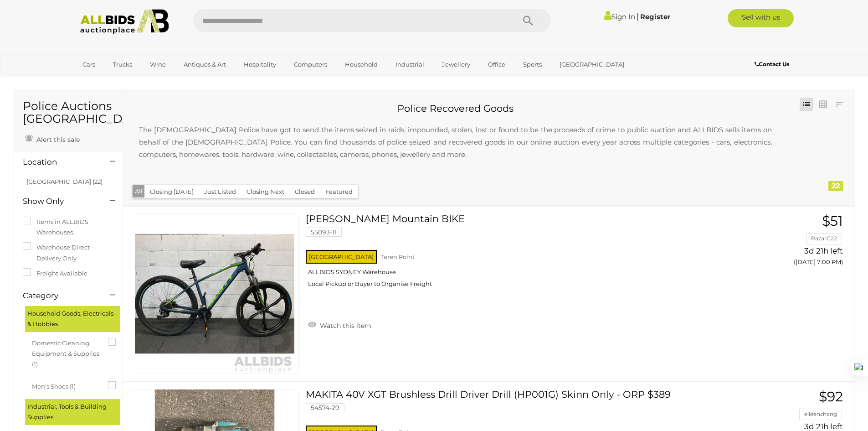  Describe the element at coordinates (305, 192) in the screenshot. I see `button: Closed` at that location.